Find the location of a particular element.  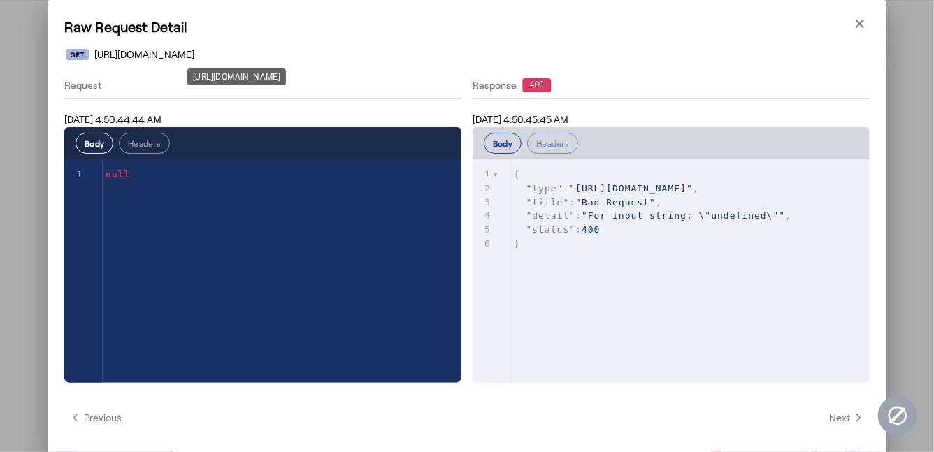

h1: Raw Request Detail is located at coordinates (467, 27).